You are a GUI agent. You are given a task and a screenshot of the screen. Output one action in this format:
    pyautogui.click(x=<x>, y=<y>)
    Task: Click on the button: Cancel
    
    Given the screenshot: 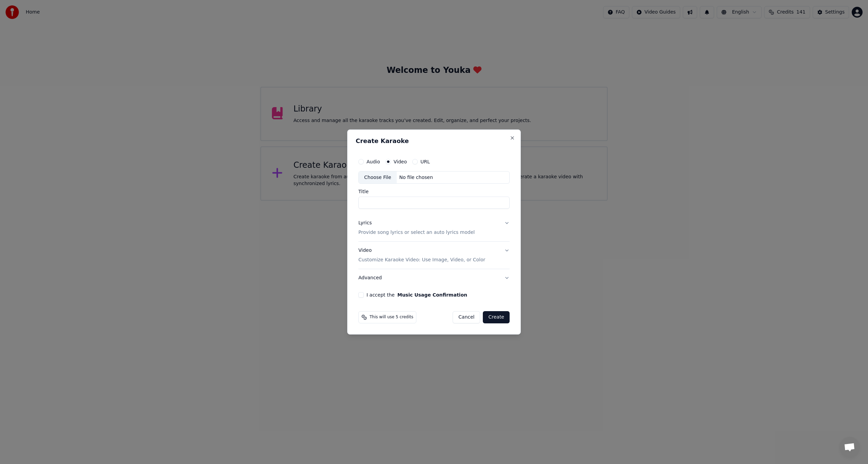 What is the action you would take?
    pyautogui.click(x=466, y=317)
    